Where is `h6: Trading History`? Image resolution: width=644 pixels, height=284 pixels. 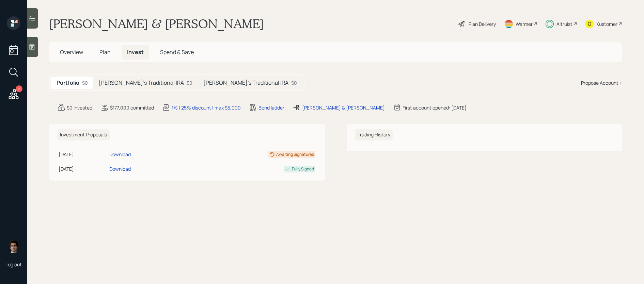
h6: Trading History is located at coordinates (374, 135).